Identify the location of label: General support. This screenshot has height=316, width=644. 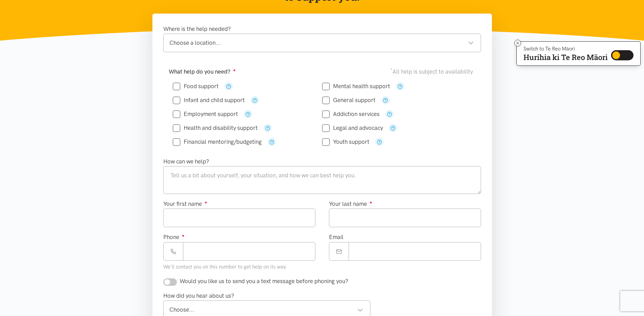
(349, 100).